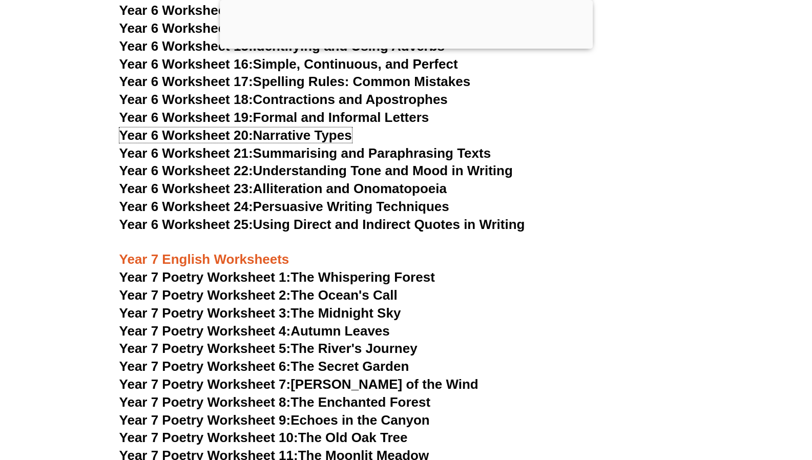 Image resolution: width=812 pixels, height=460 pixels. Describe the element at coordinates (205, 384) in the screenshot. I see `span: Year 7 Poetry Worksheet 7:` at that location.